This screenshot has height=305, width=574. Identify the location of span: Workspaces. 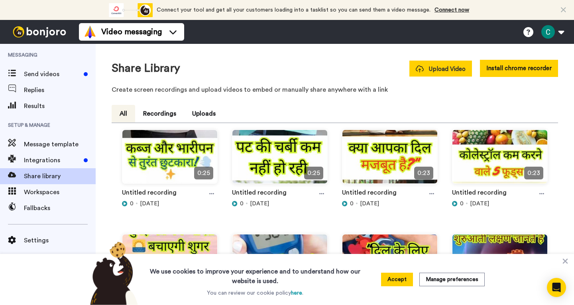
(60, 192).